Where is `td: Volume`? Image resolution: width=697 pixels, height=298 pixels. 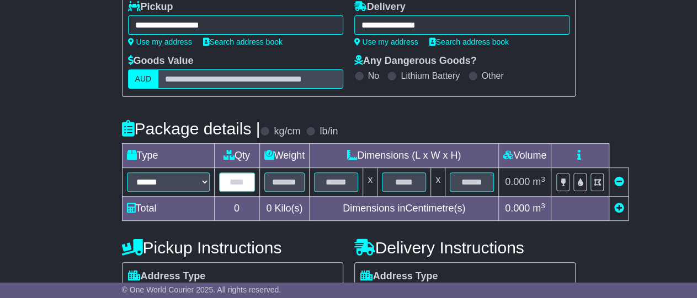 td: Volume is located at coordinates (524, 156).